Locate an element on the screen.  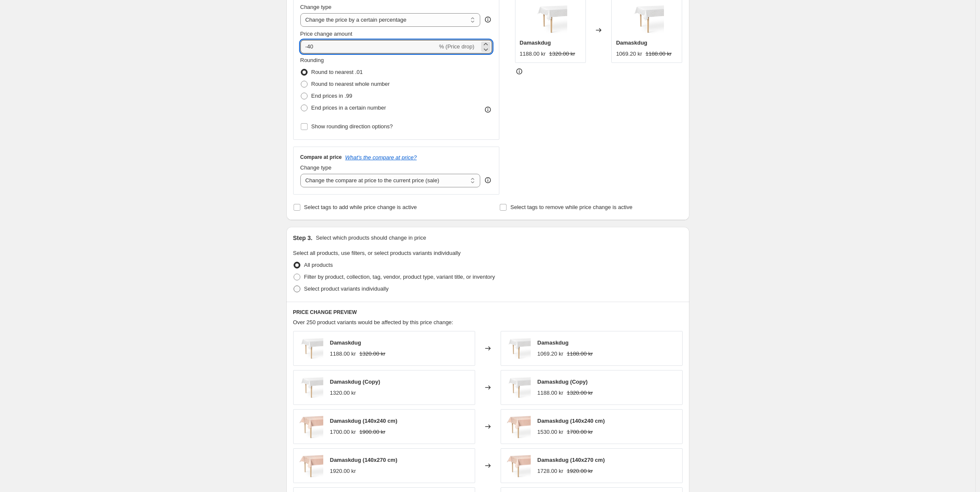
h2: Step 3. is located at coordinates (303, 238).